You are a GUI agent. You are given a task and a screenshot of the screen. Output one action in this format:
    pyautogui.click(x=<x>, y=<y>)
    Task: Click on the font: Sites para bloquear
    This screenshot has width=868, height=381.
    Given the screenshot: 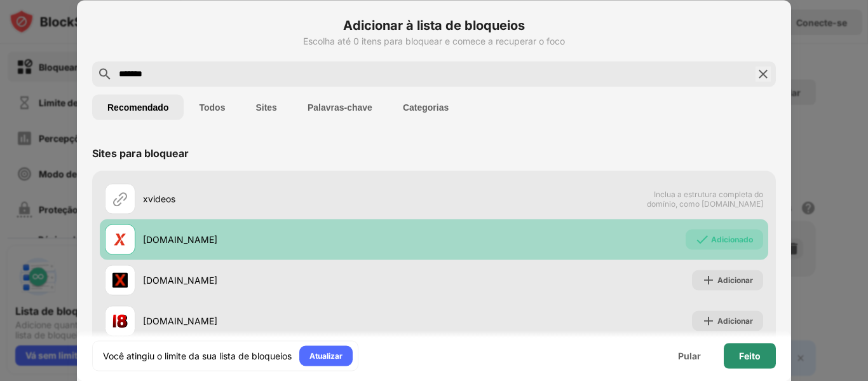 What is the action you would take?
    pyautogui.click(x=140, y=153)
    